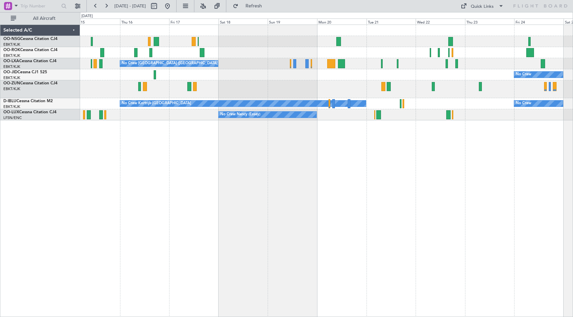  Describe the element at coordinates (342, 22) in the screenshot. I see `div: Mon 20` at that location.